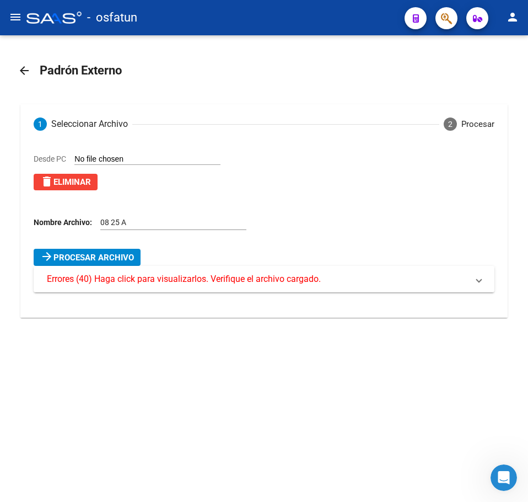 The height and width of the screenshot is (502, 528). What do you see at coordinates (24, 71) in the screenshot?
I see `mat-icon: arrow_back` at bounding box center [24, 71].